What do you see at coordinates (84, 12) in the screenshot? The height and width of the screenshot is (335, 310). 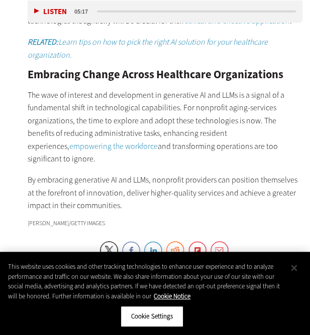 I see `div: duration` at bounding box center [84, 12].